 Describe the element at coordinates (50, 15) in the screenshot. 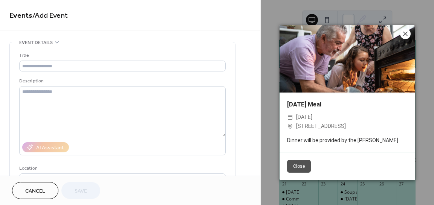

I see `span: / Add Event` at that location.